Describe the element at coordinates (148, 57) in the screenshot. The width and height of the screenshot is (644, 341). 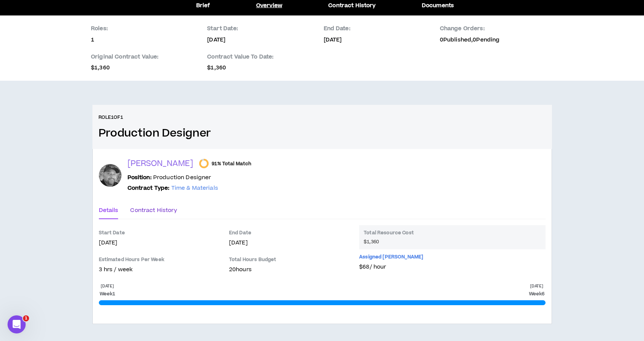
I see `p: Original Contract Value:` at that location.